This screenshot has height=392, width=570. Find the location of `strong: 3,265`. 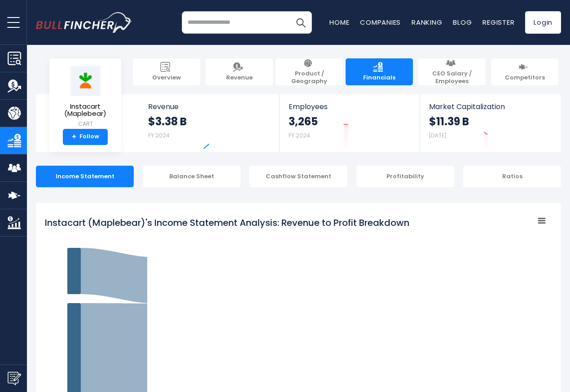

strong: 3,265 is located at coordinates (303, 121).